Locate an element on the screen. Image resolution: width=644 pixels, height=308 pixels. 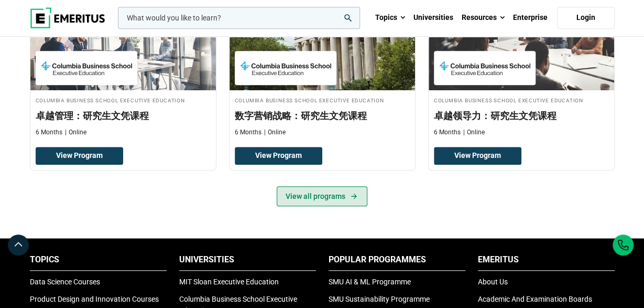
a: Academic And Examination Boards is located at coordinates (535, 299).